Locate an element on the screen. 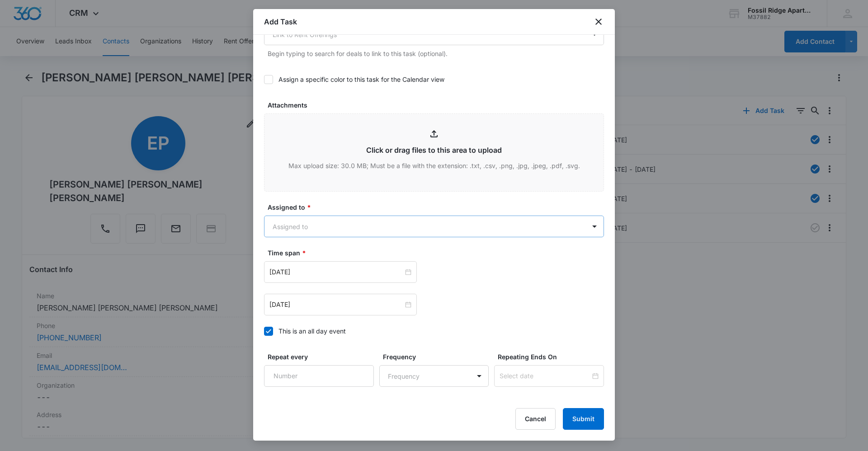 The height and width of the screenshot is (451, 868). button: Cancel is located at coordinates (536, 419).